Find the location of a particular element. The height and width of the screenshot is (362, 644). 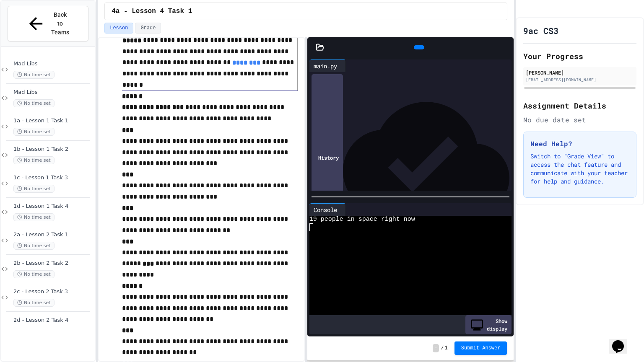

span: 4a - Lesson 4 Task 1 is located at coordinates (152, 11).